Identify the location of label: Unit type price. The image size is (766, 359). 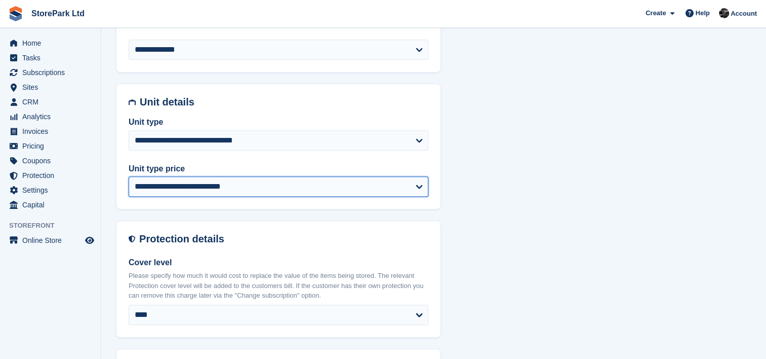
(279, 169).